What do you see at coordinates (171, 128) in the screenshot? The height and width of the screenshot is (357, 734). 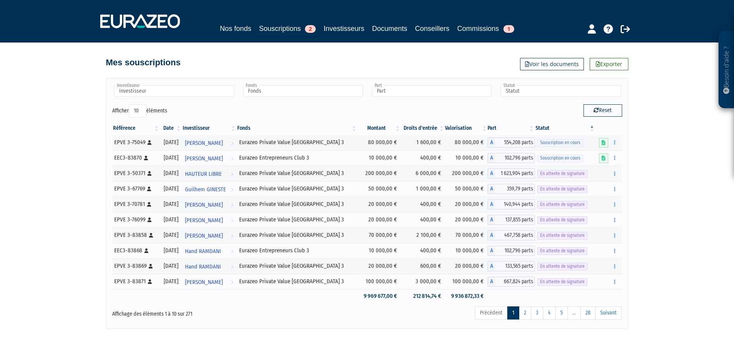 I see `th: Date: activer pour trier la colonne par ordre croissant` at bounding box center [171, 128].